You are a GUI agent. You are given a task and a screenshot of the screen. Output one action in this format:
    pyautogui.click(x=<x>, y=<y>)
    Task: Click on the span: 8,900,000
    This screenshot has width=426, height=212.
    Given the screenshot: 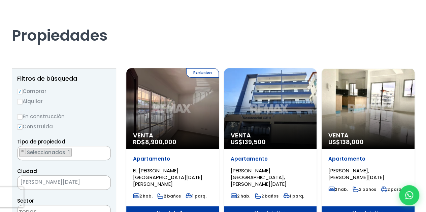 What is the action you would take?
    pyautogui.click(x=161, y=142)
    